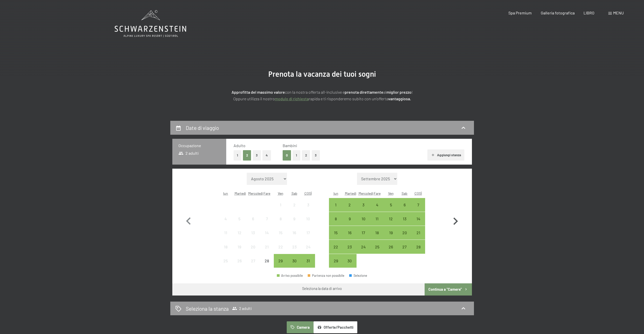 This screenshot has height=334, width=644. What do you see at coordinates (290, 145) in the screenshot?
I see `font: Bambini` at bounding box center [290, 145].